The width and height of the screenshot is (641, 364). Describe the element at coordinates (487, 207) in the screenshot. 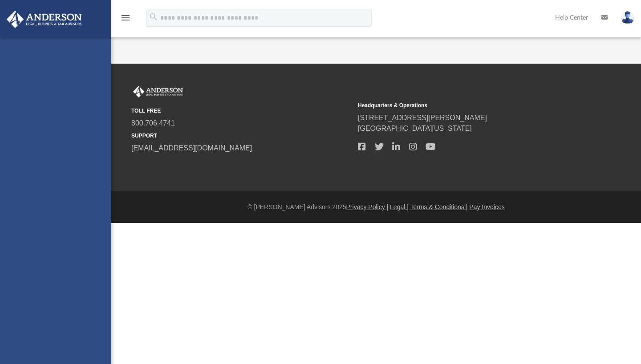

I see `a: Pay Invoices` at that location.